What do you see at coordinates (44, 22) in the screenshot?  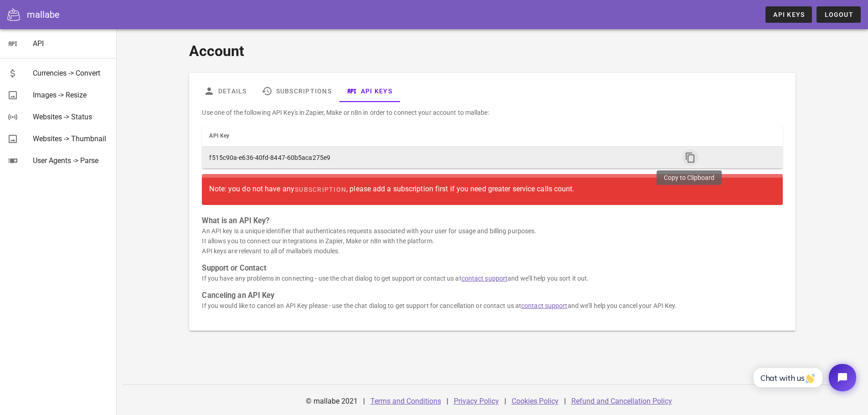 I see `button: Chat with us👋` at bounding box center [44, 22].